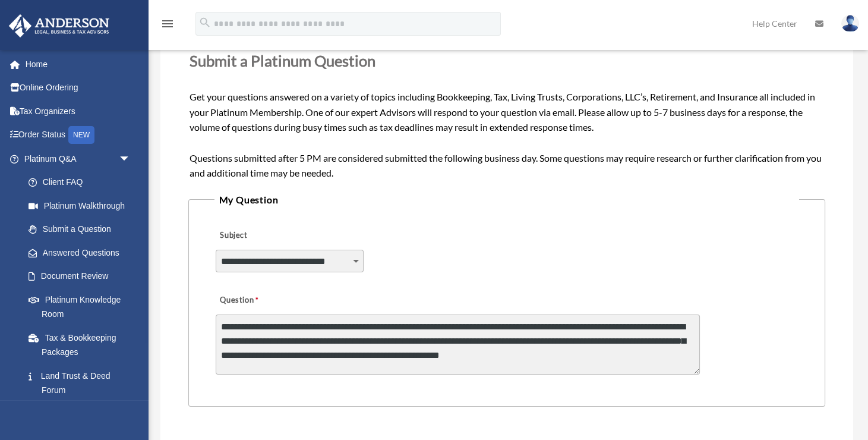  I want to click on a: Platinum Walkthrough, so click(83, 206).